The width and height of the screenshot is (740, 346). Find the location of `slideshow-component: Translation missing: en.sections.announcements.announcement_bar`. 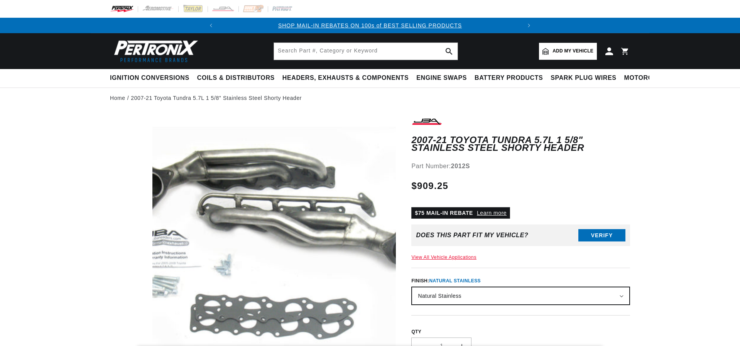

slideshow-component: Translation missing: en.sections.announcements.announcement_bar is located at coordinates (370, 25).